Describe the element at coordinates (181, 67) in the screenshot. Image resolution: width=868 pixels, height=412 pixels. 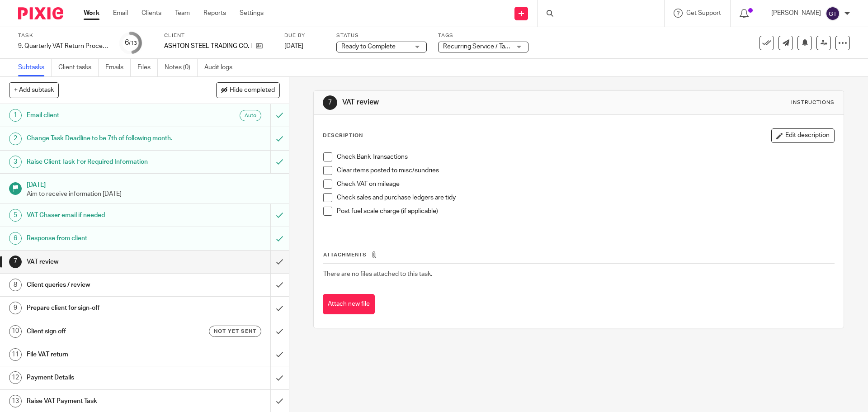
I see `a: Notes (0)` at that location.